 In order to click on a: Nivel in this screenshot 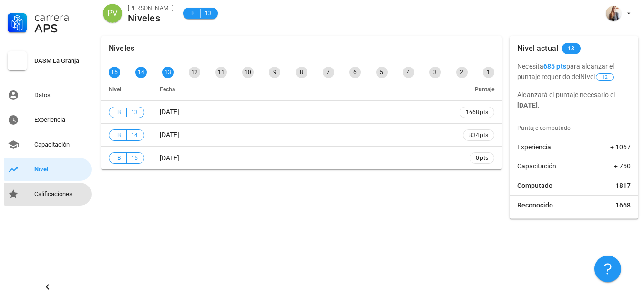, I will do `click(48, 170)`.